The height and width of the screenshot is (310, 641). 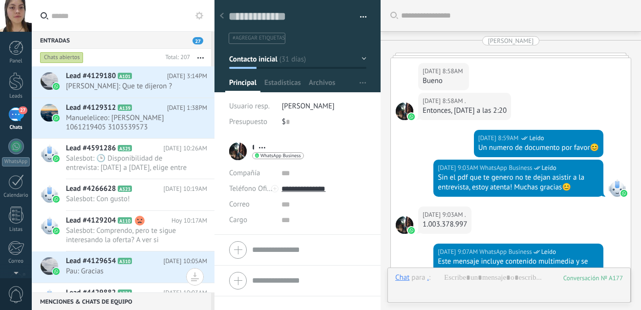 What do you see at coordinates (243, 85) in the screenshot?
I see `span: Principal` at bounding box center [243, 85].